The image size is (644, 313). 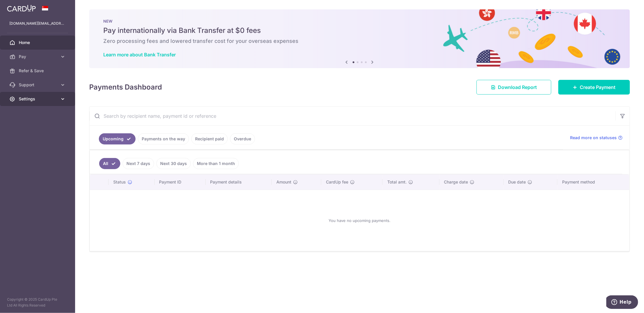 I want to click on span: Status, so click(x=120, y=182).